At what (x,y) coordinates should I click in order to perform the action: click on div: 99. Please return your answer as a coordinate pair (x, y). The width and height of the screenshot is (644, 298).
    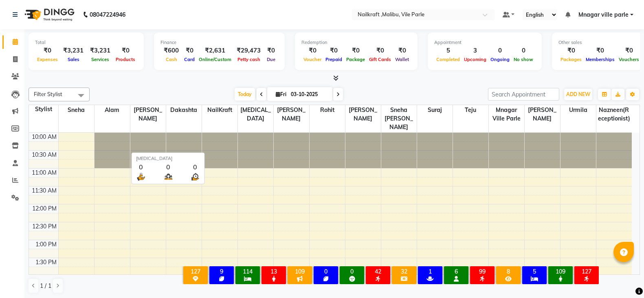
    Looking at the image, I should click on (482, 272).